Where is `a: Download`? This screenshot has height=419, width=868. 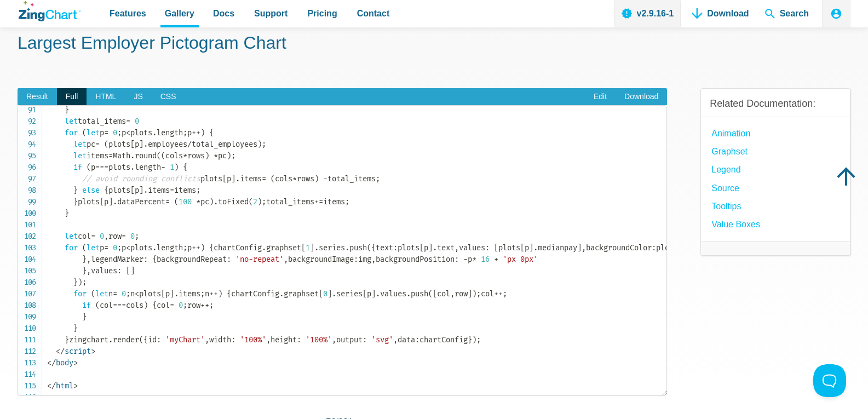 a: Download is located at coordinates (641, 97).